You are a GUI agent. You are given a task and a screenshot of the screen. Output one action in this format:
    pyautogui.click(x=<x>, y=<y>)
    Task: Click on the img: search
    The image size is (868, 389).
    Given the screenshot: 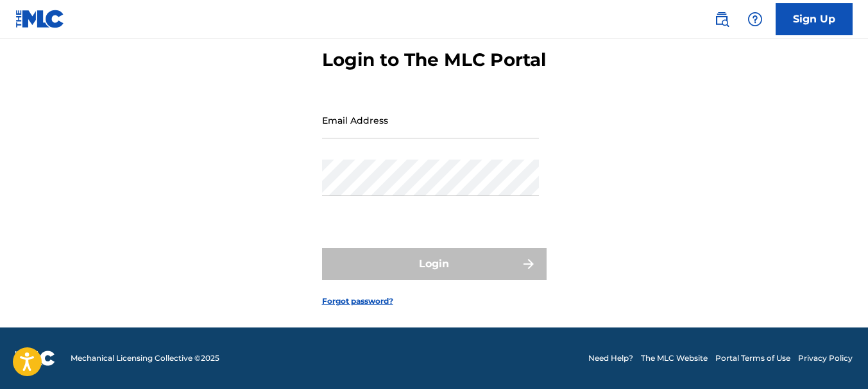 What is the action you would take?
    pyautogui.click(x=722, y=19)
    